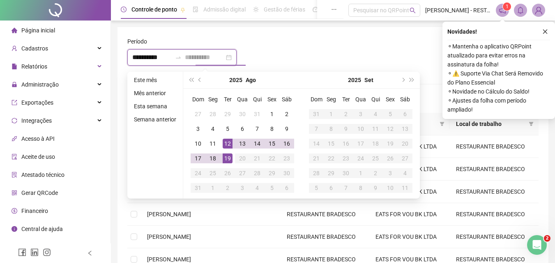  Describe the element at coordinates (90, 253) in the screenshot. I see `span: left` at that location.